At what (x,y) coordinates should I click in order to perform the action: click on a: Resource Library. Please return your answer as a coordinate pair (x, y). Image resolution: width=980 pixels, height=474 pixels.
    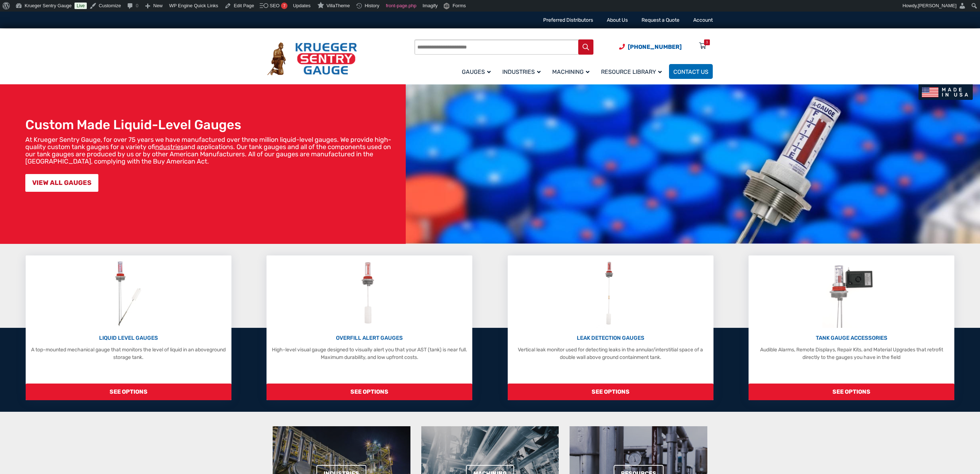
    Looking at the image, I should click on (633, 71).